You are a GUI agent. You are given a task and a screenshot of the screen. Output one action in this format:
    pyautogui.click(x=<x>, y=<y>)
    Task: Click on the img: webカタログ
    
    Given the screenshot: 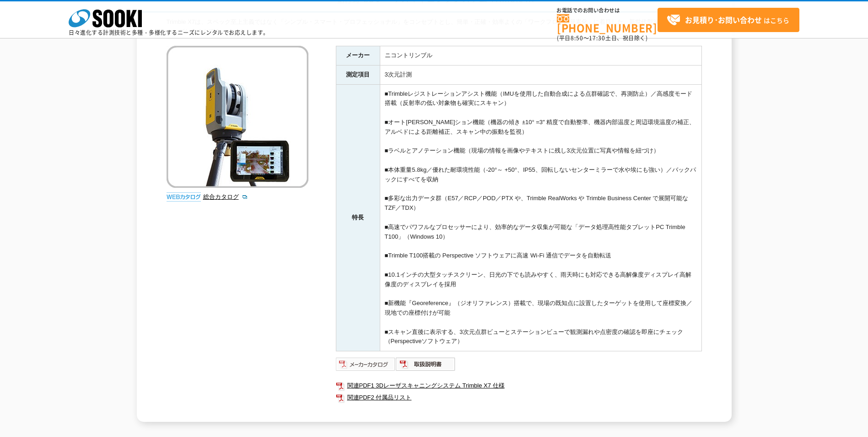 What is the action you would take?
    pyautogui.click(x=184, y=197)
    